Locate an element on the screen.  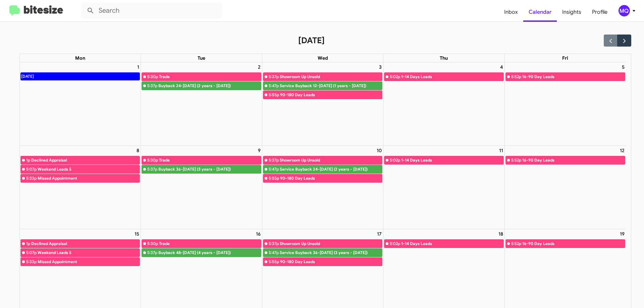
a: September 18, 2025 is located at coordinates (500, 234).